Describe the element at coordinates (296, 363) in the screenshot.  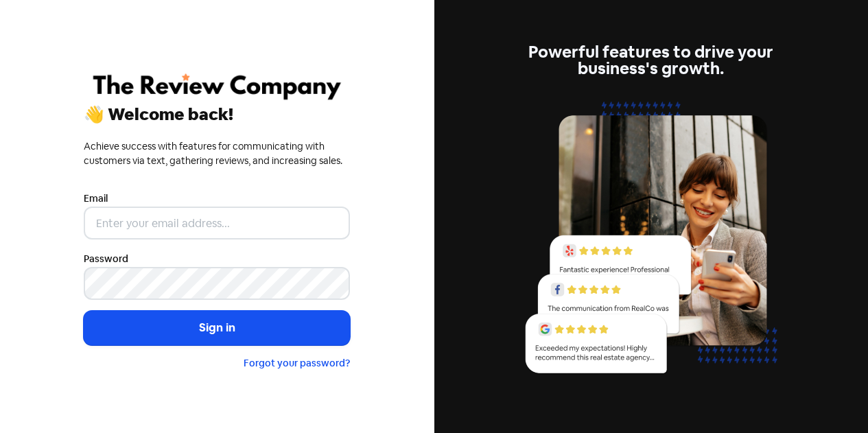
I see `a: Forgot your password?` at that location.